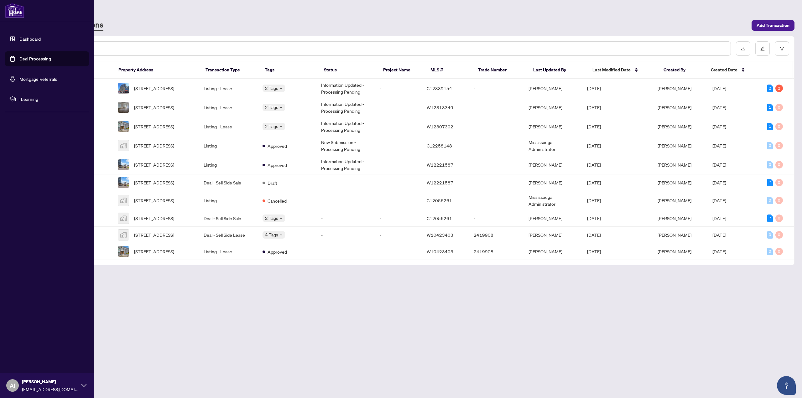 This screenshot has height=398, width=802. What do you see at coordinates (228, 235) in the screenshot?
I see `td: Deal - Sell Side Lease` at bounding box center [228, 235].